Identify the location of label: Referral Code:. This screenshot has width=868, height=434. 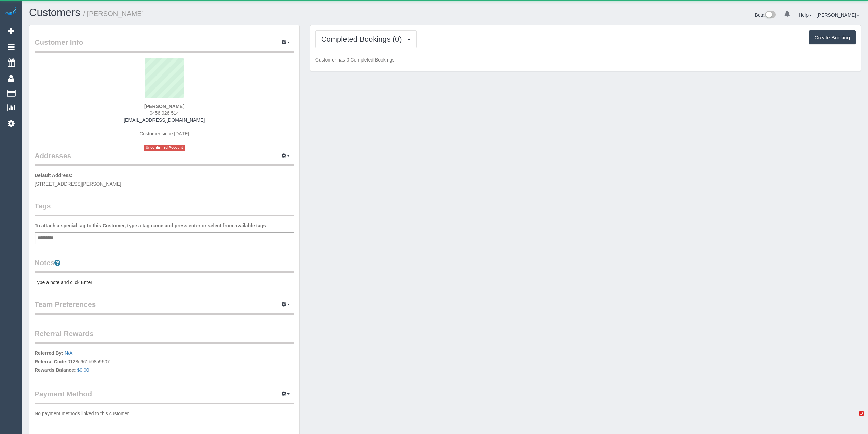
(51, 361).